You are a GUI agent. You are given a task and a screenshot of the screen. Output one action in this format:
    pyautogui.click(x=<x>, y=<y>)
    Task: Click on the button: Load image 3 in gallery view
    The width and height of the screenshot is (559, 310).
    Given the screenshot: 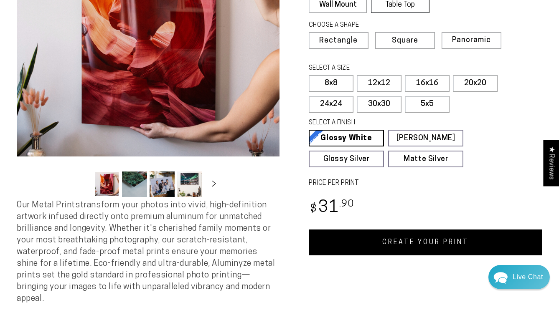 What is the action you would take?
    pyautogui.click(x=162, y=184)
    